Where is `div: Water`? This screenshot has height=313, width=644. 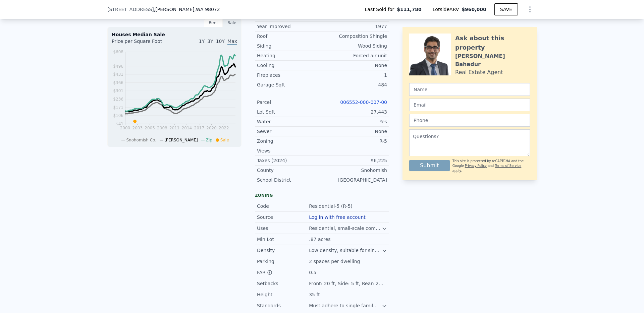
div: Water is located at coordinates (290, 122).